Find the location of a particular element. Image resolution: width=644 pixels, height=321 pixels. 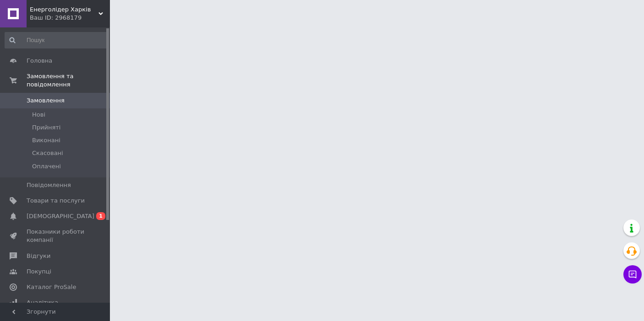

div: Ваш ID: 2968179 is located at coordinates (70, 18).